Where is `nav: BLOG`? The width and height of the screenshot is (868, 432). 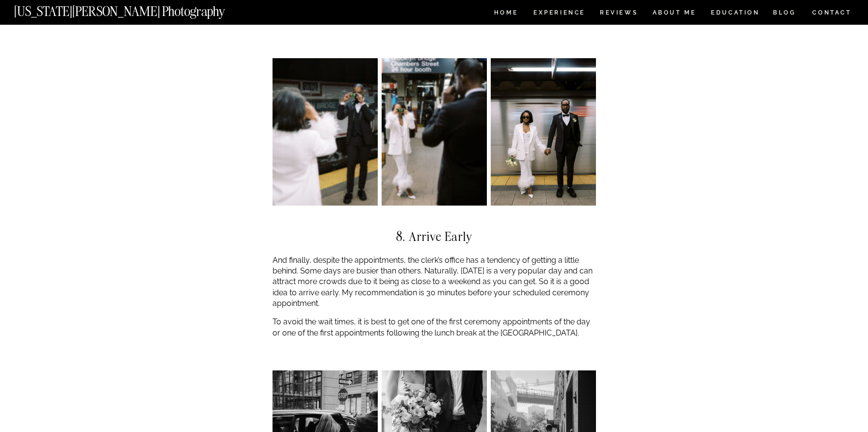 nav: BLOG is located at coordinates (784, 14).